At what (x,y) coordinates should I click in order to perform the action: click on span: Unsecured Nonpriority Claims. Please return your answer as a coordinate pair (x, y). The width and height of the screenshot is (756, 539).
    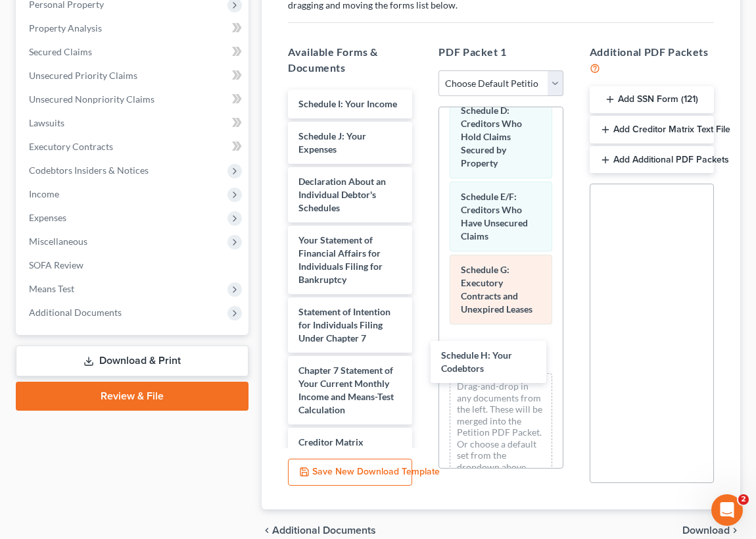
    Looking at the image, I should click on (92, 99).